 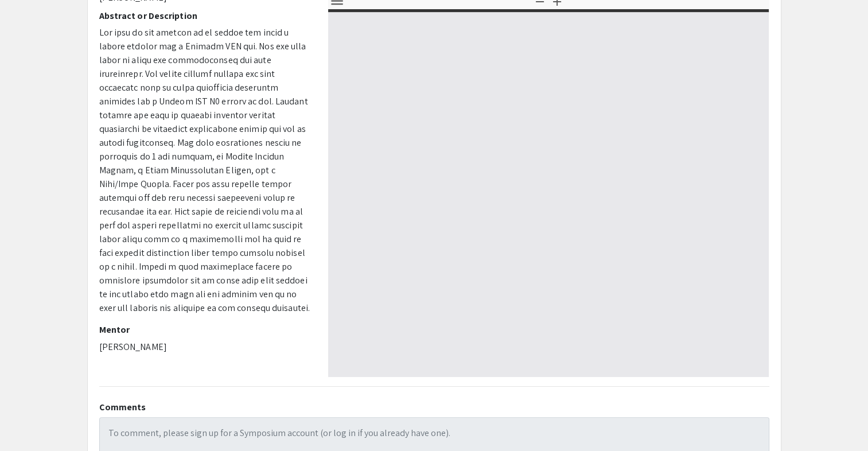 What do you see at coordinates (434, 407) in the screenshot?
I see `h2: Comments` at bounding box center [434, 407].